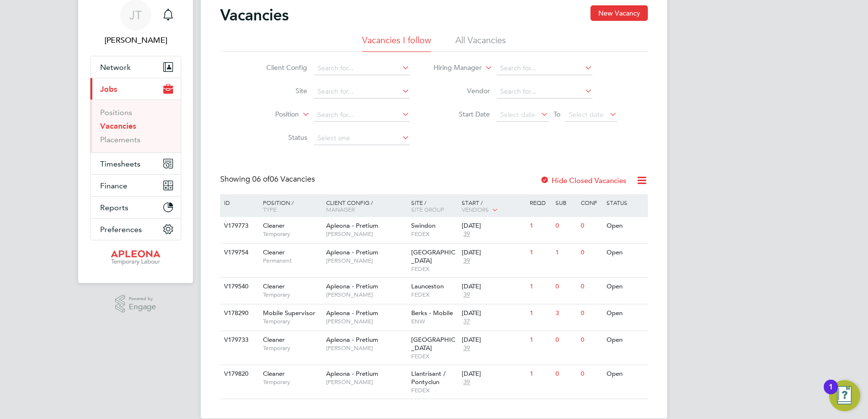 Image resolution: width=868 pixels, height=419 pixels. What do you see at coordinates (114, 207) in the screenshot?
I see `span: Reports` at bounding box center [114, 207].